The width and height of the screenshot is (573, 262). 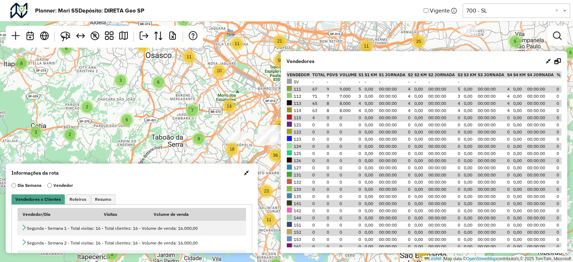 I want to click on th: Volume, so click(x=349, y=75).